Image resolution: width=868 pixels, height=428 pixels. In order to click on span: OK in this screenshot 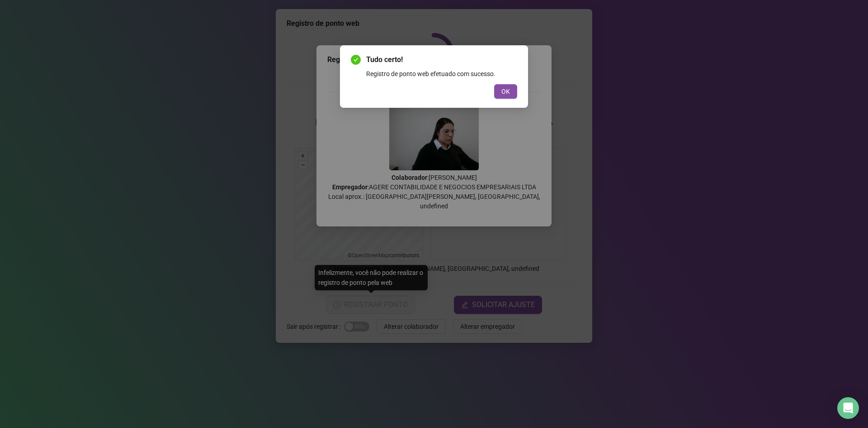, I will do `click(506, 92)`.